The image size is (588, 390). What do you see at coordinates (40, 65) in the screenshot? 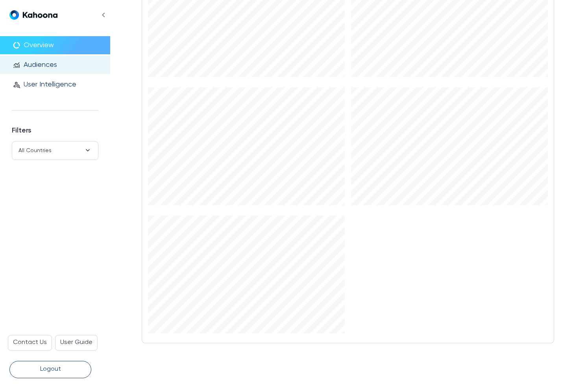
I see `p: Audiences` at bounding box center [40, 65].